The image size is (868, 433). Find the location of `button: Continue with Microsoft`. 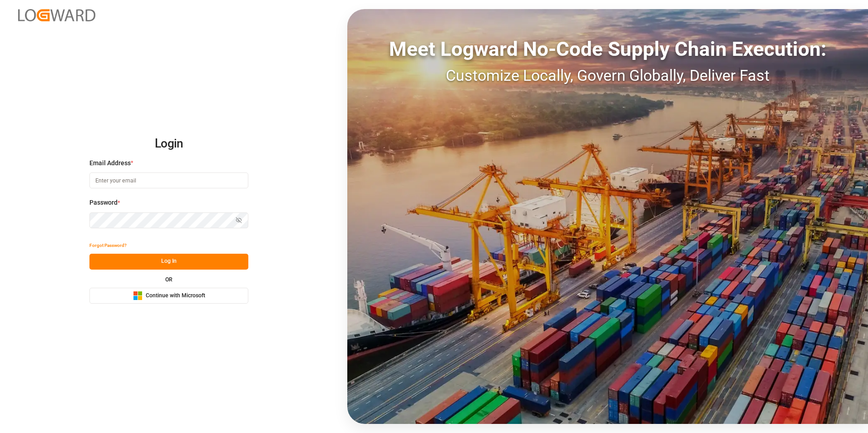

button: Continue with Microsoft is located at coordinates (168, 295).